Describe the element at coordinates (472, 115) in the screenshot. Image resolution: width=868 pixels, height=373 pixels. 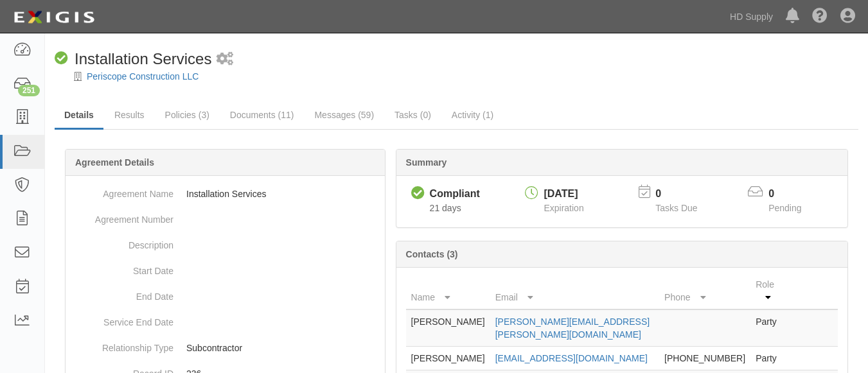
I see `a: Activity (1)` at that location.